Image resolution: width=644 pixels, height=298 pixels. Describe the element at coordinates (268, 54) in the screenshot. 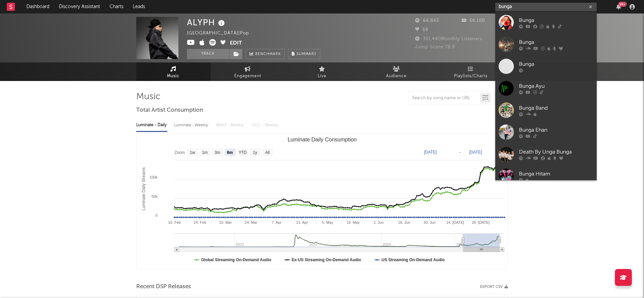

I see `span: Benchmark` at that location.